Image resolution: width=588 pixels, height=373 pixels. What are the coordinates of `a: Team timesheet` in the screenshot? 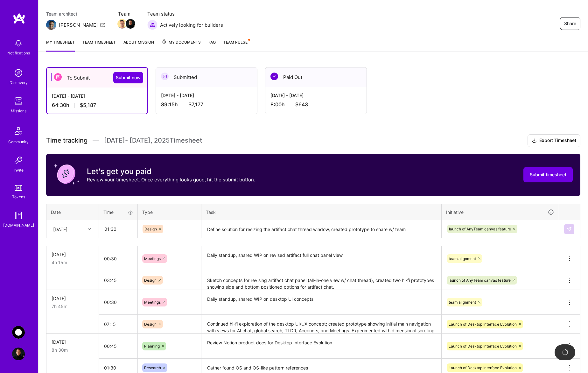 It's located at (99, 45).